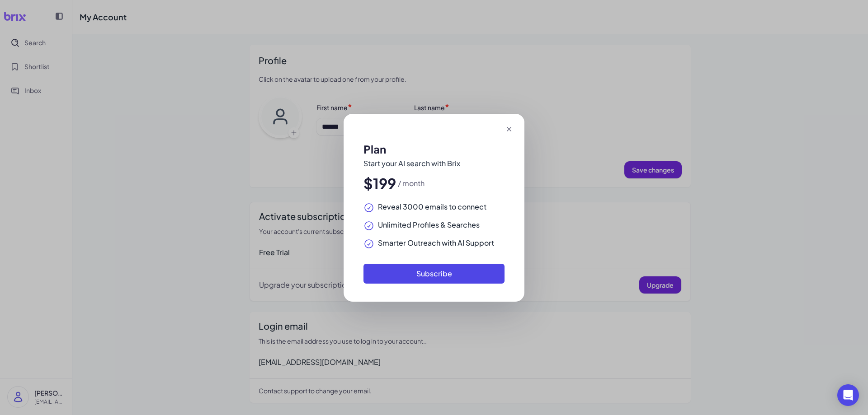  I want to click on div: Open Intercom Messenger, so click(848, 396).